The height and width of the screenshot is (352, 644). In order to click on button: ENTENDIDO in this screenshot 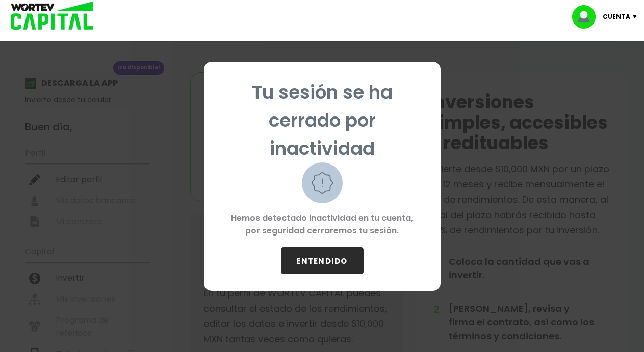, I will do `click(322, 260)`.